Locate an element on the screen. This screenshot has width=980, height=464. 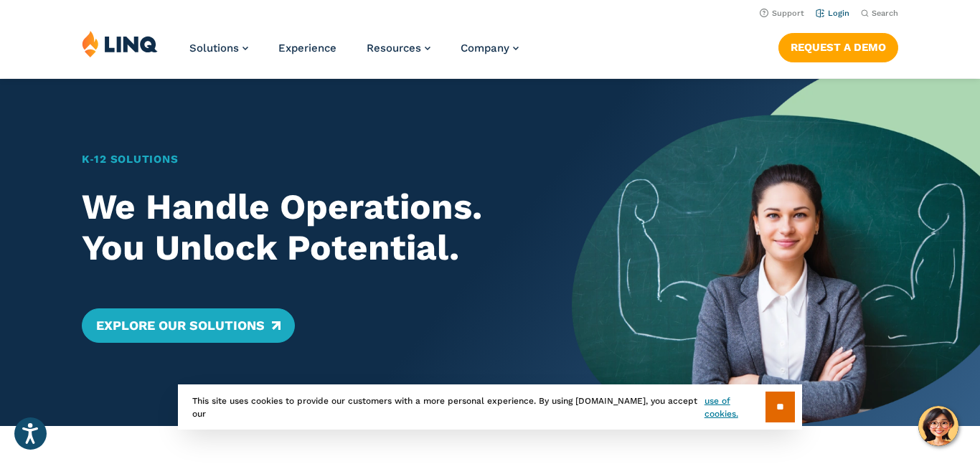
button: Open Search Bar is located at coordinates (879, 13).